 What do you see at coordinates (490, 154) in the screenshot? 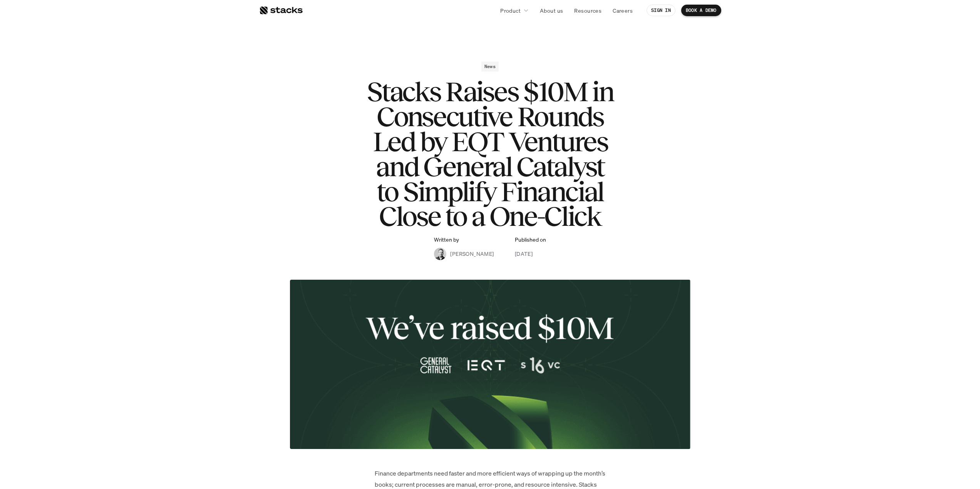
I see `h1: Stacks Raises $10M in Consecutive Rounds Led by EQT Ventures and General Catalyst to Simplify Fin...` at bounding box center [490, 154].